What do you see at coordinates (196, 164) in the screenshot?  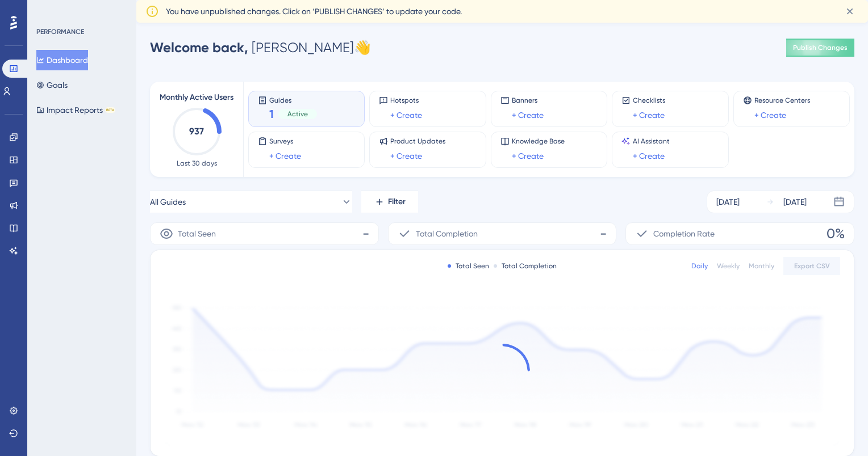 I see `span: Last 30 days` at bounding box center [196, 164].